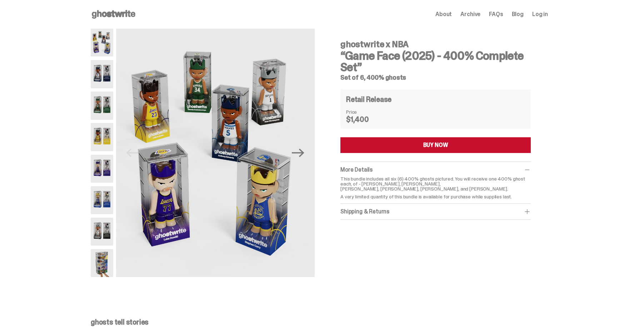  Describe the element at coordinates (436, 184) in the screenshot. I see `p: This bundle includes all six (6) 400% ghosts pictured. You will receive one 400% ghost each, of -...` at that location.